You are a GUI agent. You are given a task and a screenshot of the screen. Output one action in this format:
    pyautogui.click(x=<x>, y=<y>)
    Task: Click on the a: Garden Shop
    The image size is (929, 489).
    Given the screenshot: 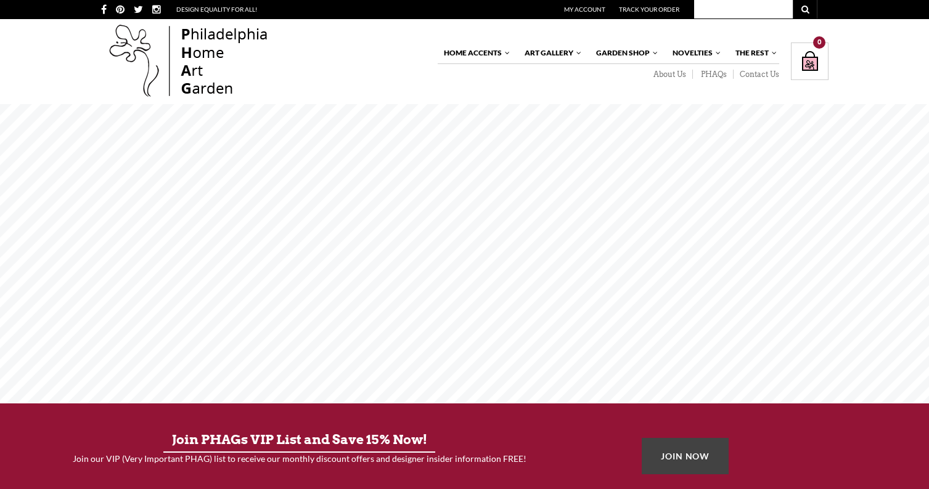 What is the action you would take?
    pyautogui.click(x=624, y=53)
    